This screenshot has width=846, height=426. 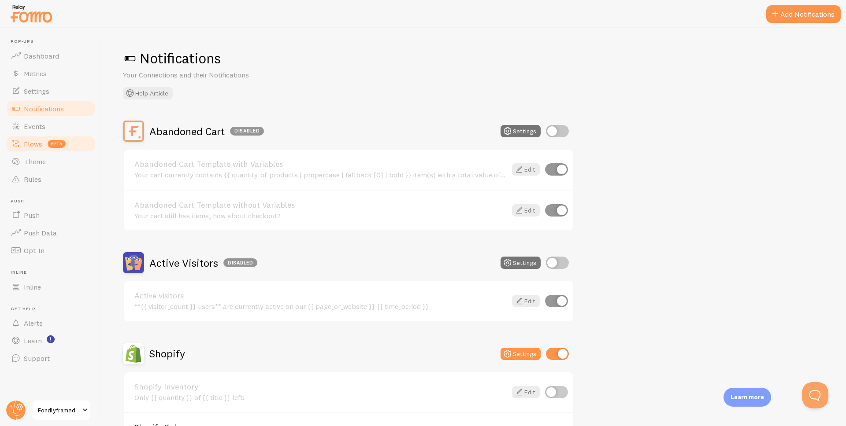 I want to click on span: Notifications, so click(x=44, y=109).